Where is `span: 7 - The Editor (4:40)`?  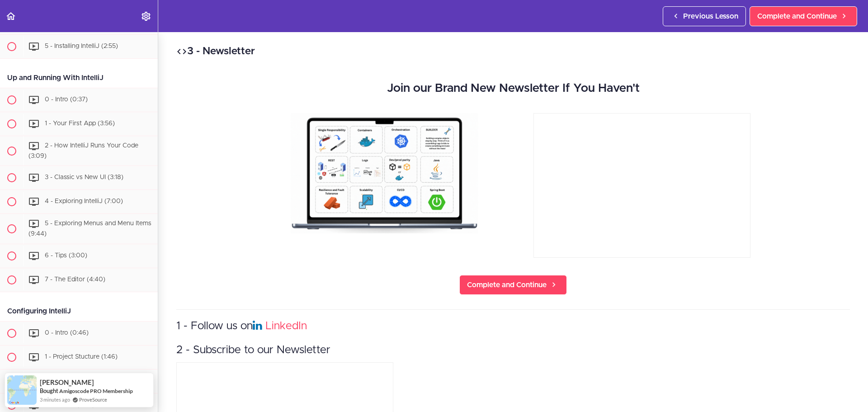
span: 7 - The Editor (4:40) is located at coordinates (75, 279).